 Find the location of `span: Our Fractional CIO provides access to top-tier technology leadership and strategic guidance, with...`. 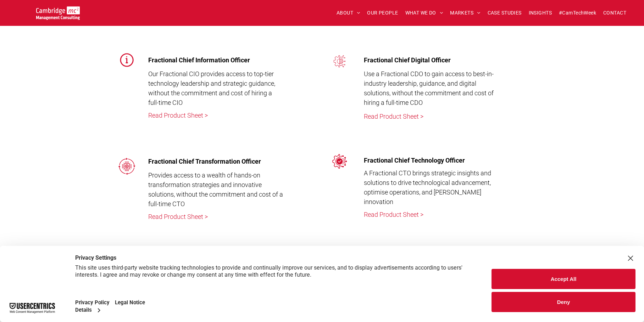

span: Our Fractional CIO provides access to top-tier technology leadership and strategic guidance, with... is located at coordinates (212, 88).